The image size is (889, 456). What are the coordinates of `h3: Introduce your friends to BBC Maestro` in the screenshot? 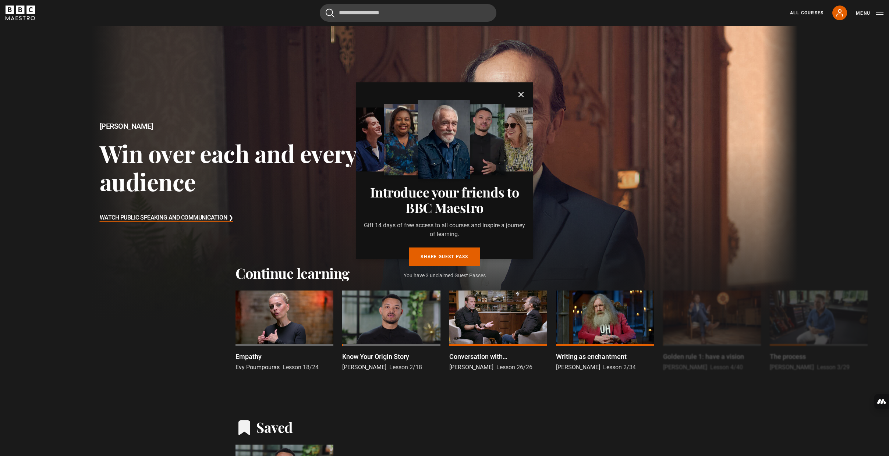 It's located at (445, 200).